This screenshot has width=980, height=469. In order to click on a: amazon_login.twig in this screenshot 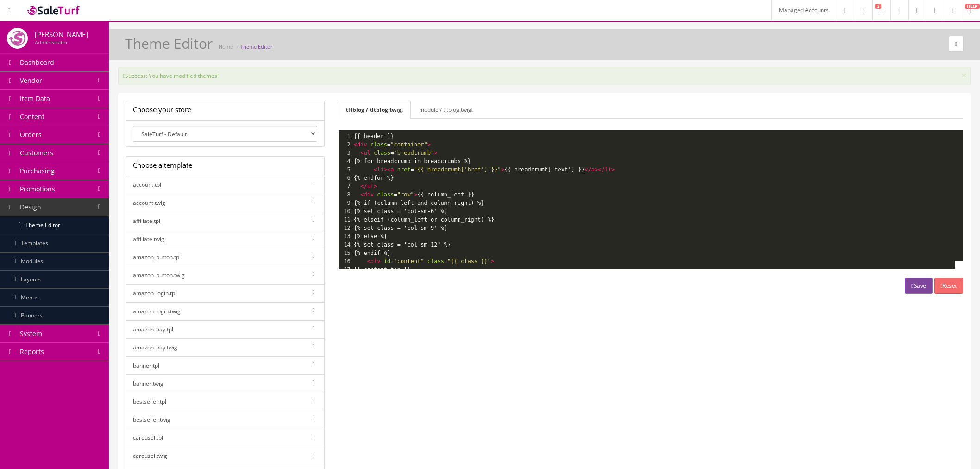, I will do `click(225, 311)`.